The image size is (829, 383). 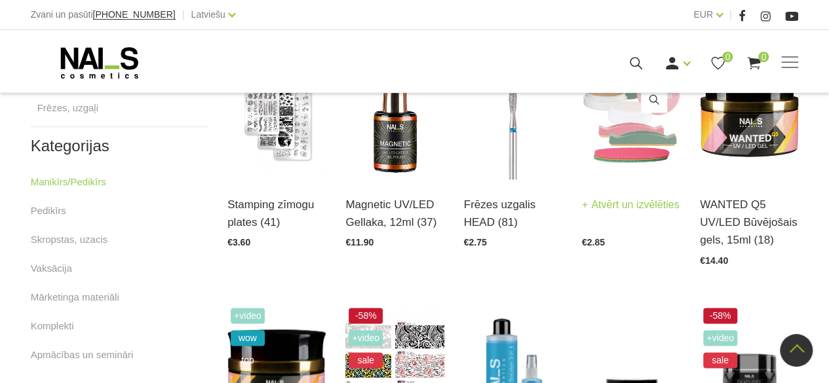 What do you see at coordinates (593, 242) in the screenshot?
I see `span: €2.85` at bounding box center [593, 242].